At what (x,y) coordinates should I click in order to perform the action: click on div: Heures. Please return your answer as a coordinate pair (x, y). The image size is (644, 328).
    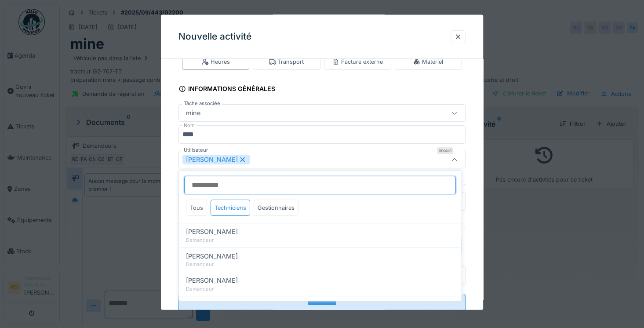
    Looking at the image, I should click on (216, 62).